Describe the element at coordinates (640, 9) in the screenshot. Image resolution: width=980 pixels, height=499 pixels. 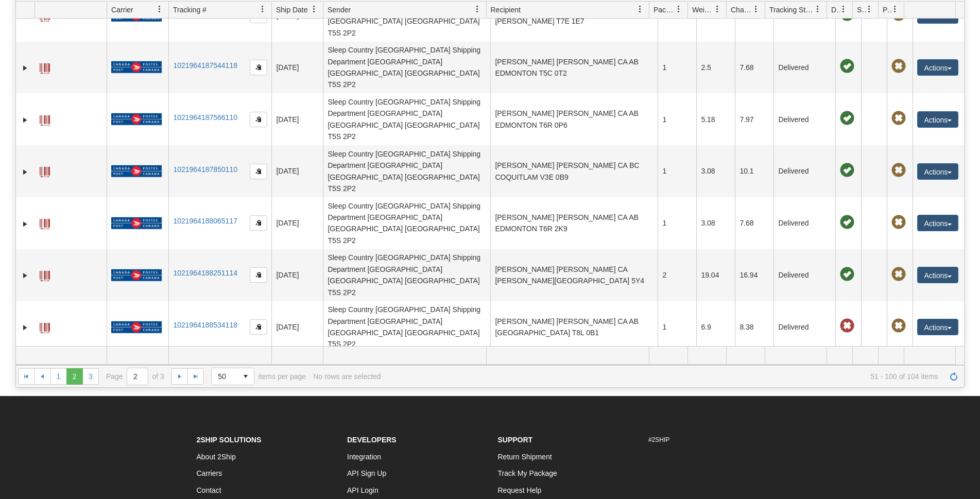
I see `a: Recipient filter column settings` at that location.